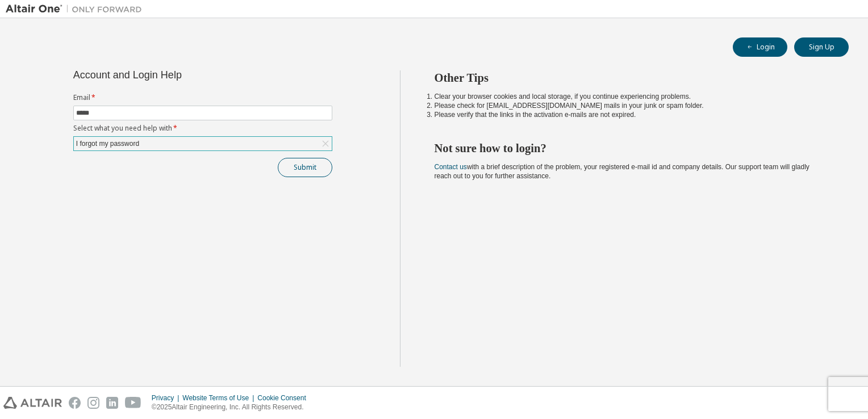  Describe the element at coordinates (450, 167) in the screenshot. I see `a: Contact us` at that location.